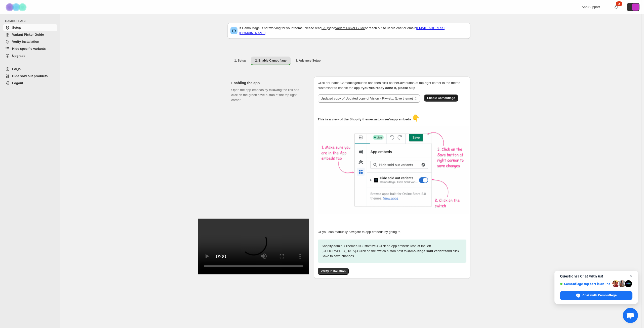 The width and height of the screenshot is (644, 328). I want to click on img: Camouflage, so click(17, 7).